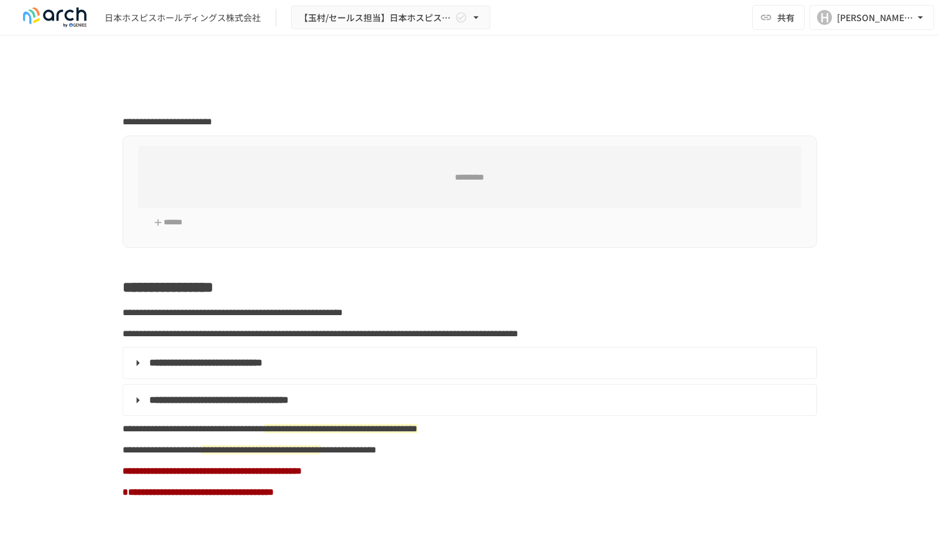 This screenshot has width=939, height=560. Describe the element at coordinates (391, 18) in the screenshot. I see `button: 【玉村/セールス担当】日本ホスピスホールディングス株式会社様_初期設定サポート` at that location.